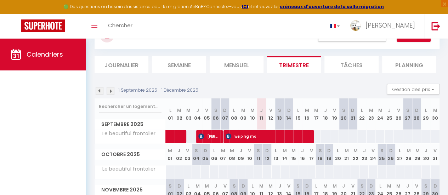 This screenshot has height=195, width=448. What do you see at coordinates (294, 65) in the screenshot?
I see `li: Trimestre` at bounding box center [294, 65].